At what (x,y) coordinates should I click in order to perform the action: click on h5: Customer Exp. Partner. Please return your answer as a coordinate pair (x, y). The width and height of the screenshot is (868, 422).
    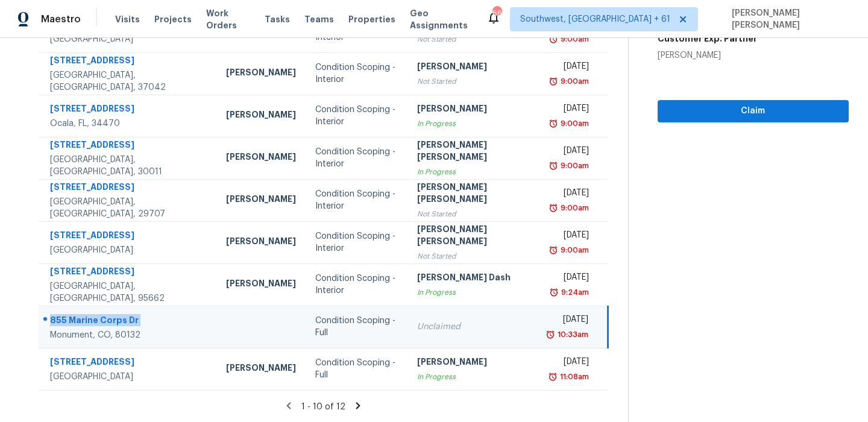
    Looking at the image, I should click on (707, 39).